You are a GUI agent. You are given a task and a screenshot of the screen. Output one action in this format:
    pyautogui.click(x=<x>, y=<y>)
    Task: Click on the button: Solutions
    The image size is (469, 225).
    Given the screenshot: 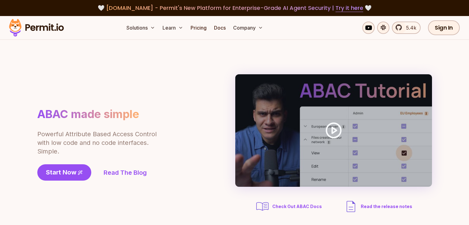 What is the action you would take?
    pyautogui.click(x=141, y=28)
    